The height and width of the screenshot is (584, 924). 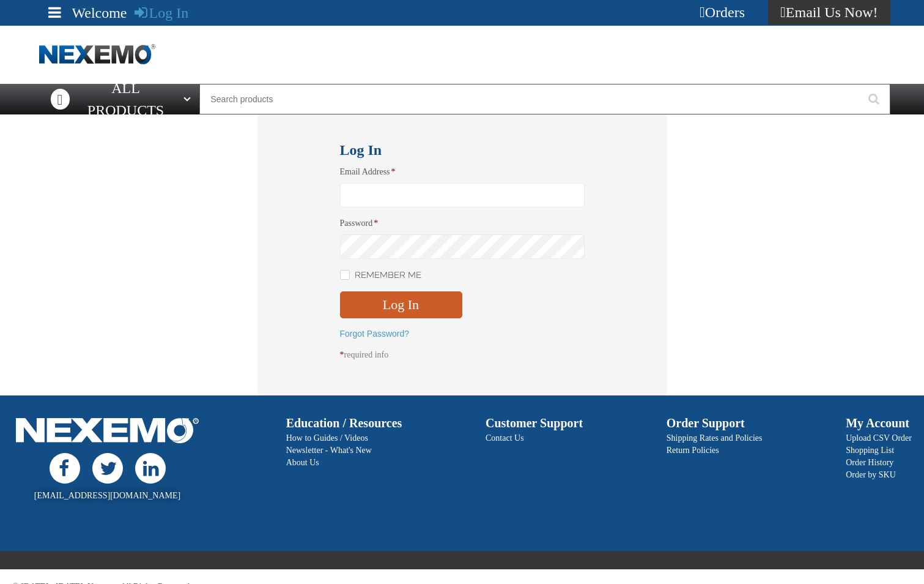 I want to click on a: Order History, so click(x=870, y=462).